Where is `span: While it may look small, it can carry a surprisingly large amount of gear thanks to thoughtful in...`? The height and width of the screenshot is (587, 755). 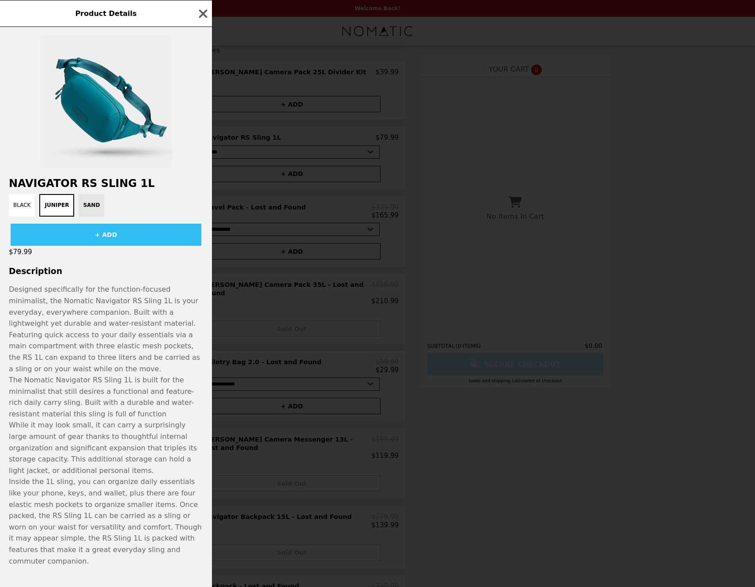 span: While it may look small, it can carry a surprisingly large amount of gear thanks to thoughtful in... is located at coordinates (103, 447).